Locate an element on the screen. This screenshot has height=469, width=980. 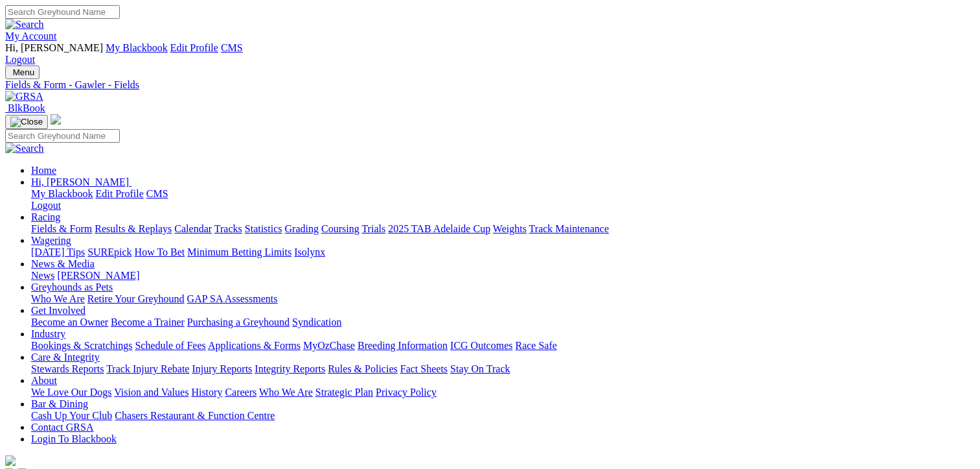
a: Stay On Track is located at coordinates (480, 369).